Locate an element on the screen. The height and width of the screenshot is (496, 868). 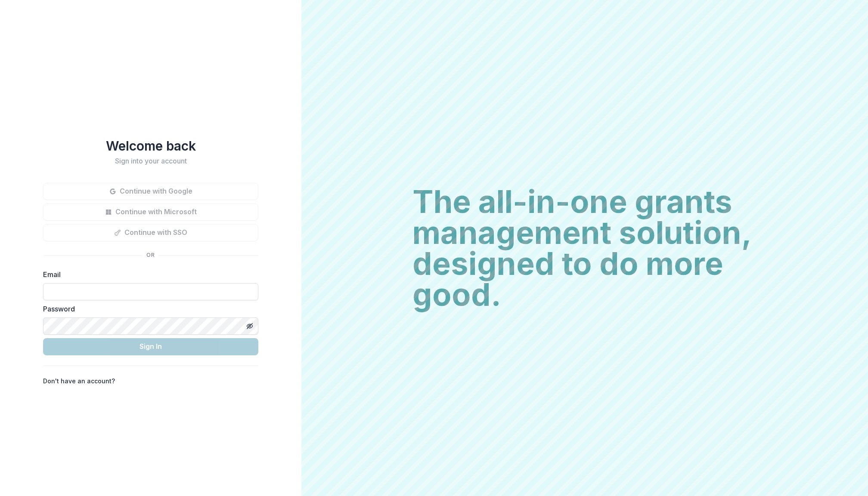
button: Continue with Microsoft is located at coordinates (151, 212).